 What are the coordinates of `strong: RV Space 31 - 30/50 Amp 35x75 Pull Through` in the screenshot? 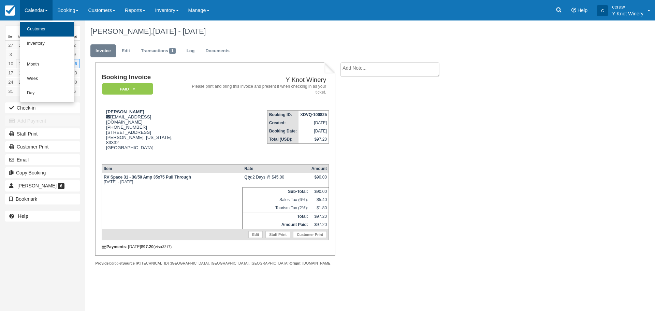 It's located at (147, 177).